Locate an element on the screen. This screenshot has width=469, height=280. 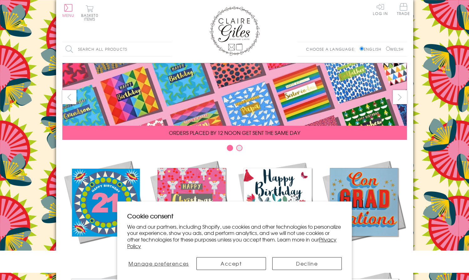
a: New Releases is located at coordinates (105, 208).